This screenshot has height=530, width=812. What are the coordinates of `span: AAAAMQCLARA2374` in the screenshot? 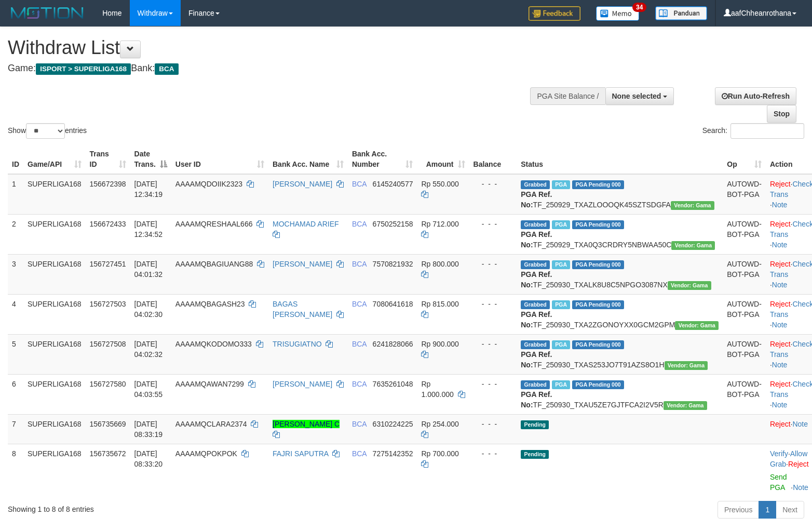 It's located at (211, 424).